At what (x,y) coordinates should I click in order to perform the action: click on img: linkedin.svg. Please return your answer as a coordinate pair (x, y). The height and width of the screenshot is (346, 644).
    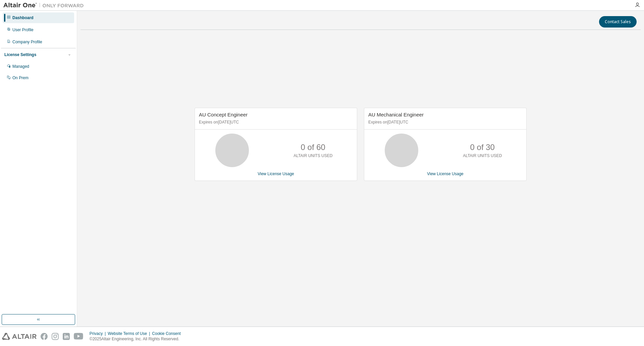
    Looking at the image, I should click on (66, 336).